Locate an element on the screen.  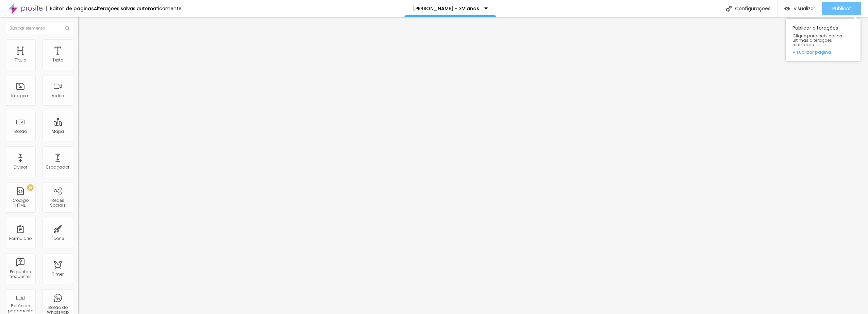
div: Alterações salvas automaticamente is located at coordinates (137, 9).